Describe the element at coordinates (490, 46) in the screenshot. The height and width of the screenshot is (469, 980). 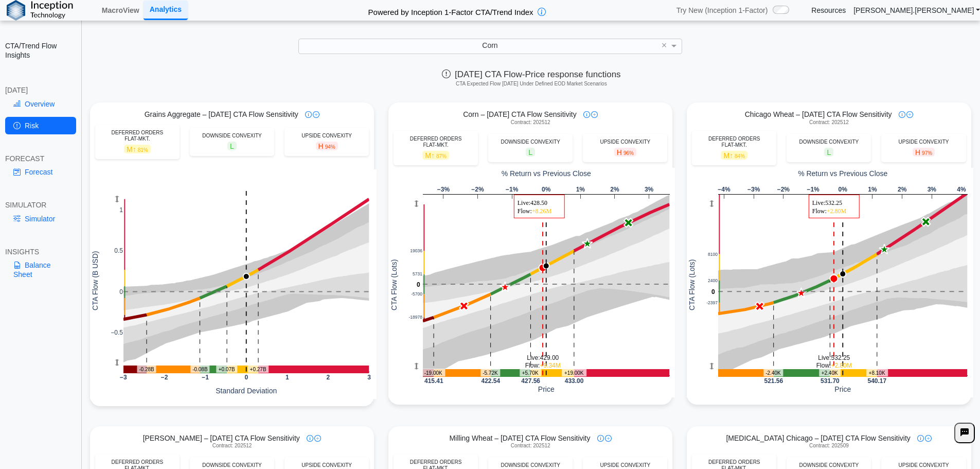
I see `span: Corn` at that location.